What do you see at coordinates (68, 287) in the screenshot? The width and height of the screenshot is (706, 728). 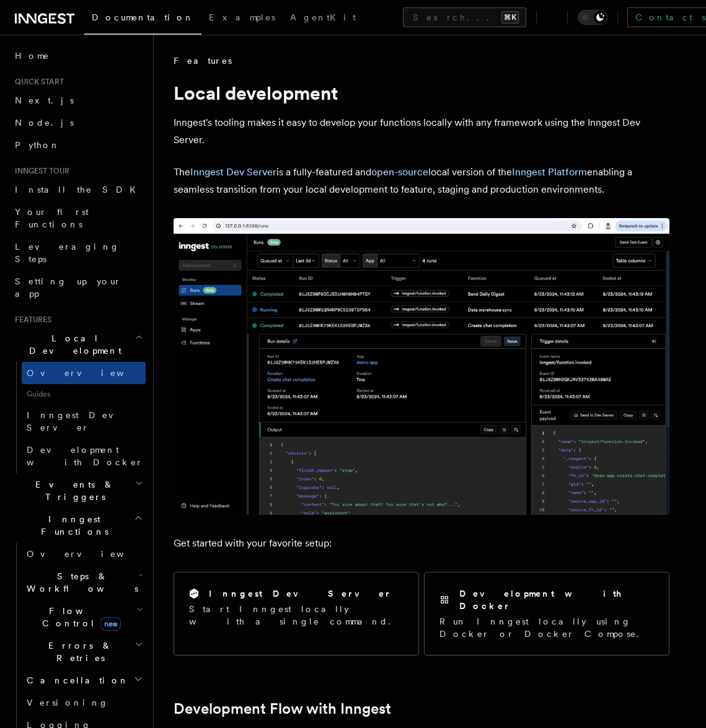 I see `span: Setting up your app` at bounding box center [68, 287].